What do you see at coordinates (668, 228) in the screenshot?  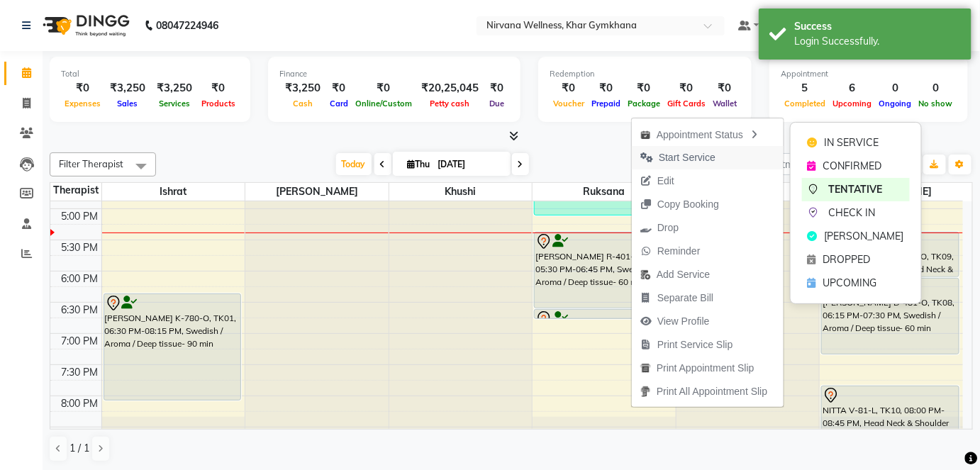 I see `span: Drop` at bounding box center [668, 228].